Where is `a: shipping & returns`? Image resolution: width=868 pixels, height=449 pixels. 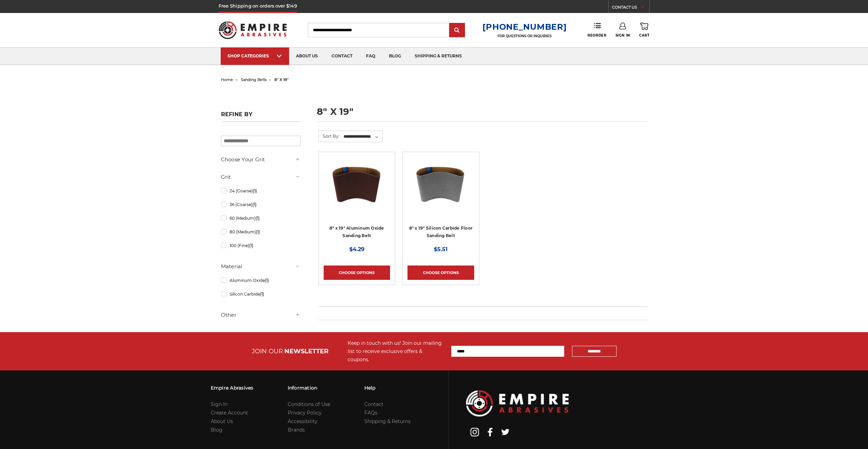
a: shipping & returns is located at coordinates (438, 56).